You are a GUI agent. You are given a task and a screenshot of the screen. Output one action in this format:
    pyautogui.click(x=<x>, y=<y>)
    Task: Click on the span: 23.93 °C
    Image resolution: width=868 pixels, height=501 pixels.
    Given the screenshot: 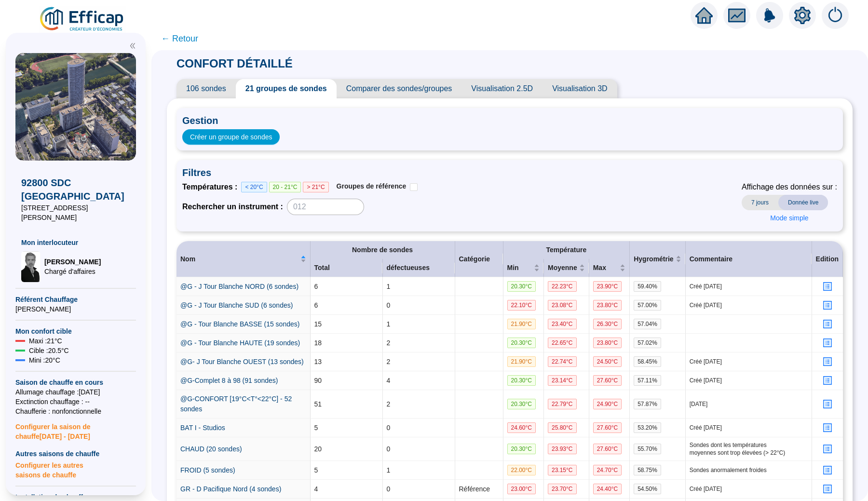 What is the action you would take?
    pyautogui.click(x=562, y=450)
    